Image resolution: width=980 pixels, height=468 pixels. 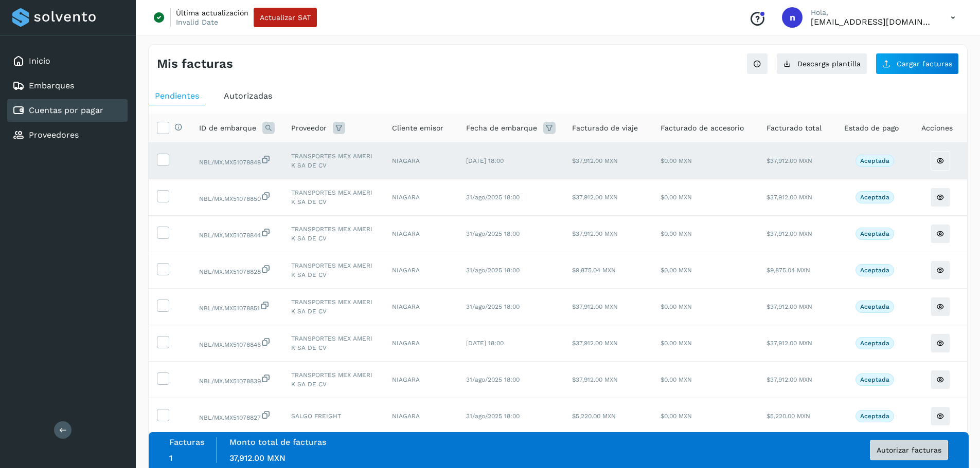 What do you see at coordinates (212, 13) in the screenshot?
I see `p: Última actualización` at bounding box center [212, 13].